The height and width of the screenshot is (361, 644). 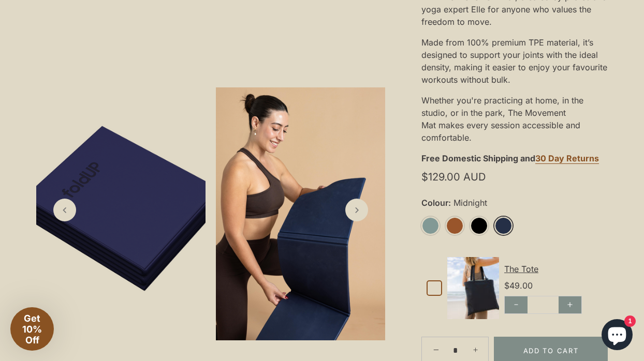 What do you see at coordinates (65, 210) in the screenshot?
I see `a: Previous slide` at bounding box center [65, 210].